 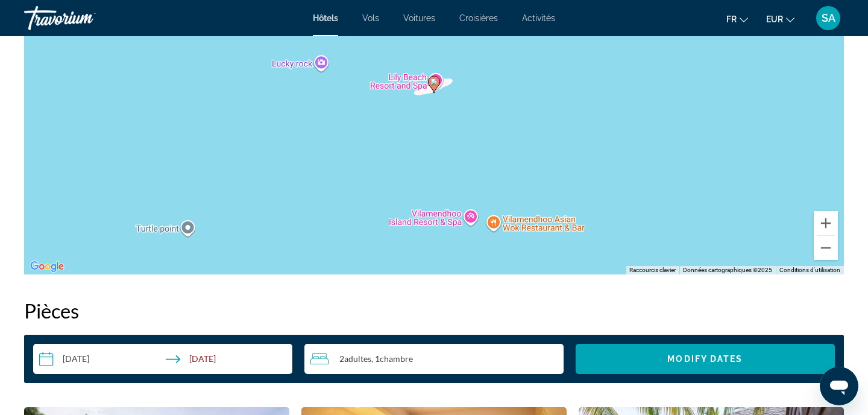 What do you see at coordinates (419, 18) in the screenshot?
I see `span: Voitures` at bounding box center [419, 18].